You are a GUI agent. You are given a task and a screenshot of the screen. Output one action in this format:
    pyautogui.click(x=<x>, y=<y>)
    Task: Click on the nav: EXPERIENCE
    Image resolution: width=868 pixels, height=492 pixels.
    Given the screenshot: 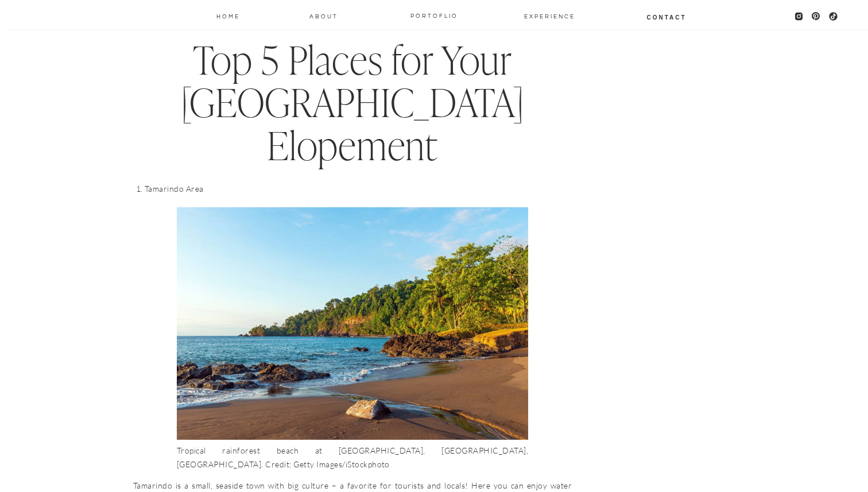 What is the action you would take?
    pyautogui.click(x=545, y=16)
    